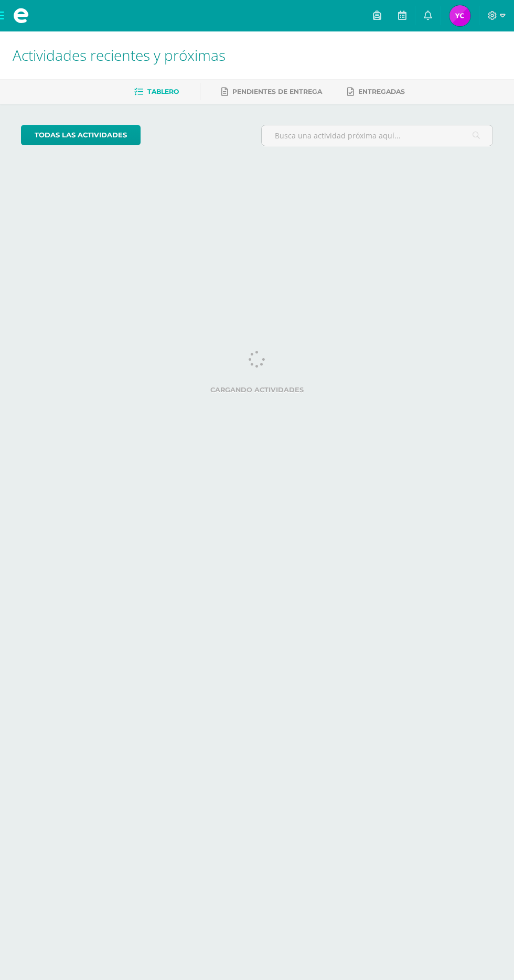 The width and height of the screenshot is (514, 980). What do you see at coordinates (271, 92) in the screenshot?
I see `a: Pendientes de entrega` at bounding box center [271, 92].